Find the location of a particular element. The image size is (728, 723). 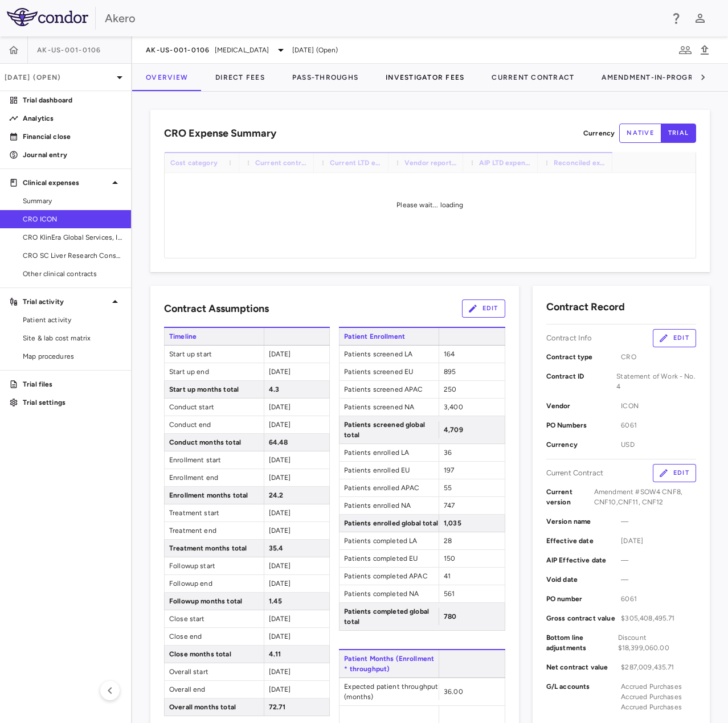

span: Site & lab cost matrix is located at coordinates (72, 339).